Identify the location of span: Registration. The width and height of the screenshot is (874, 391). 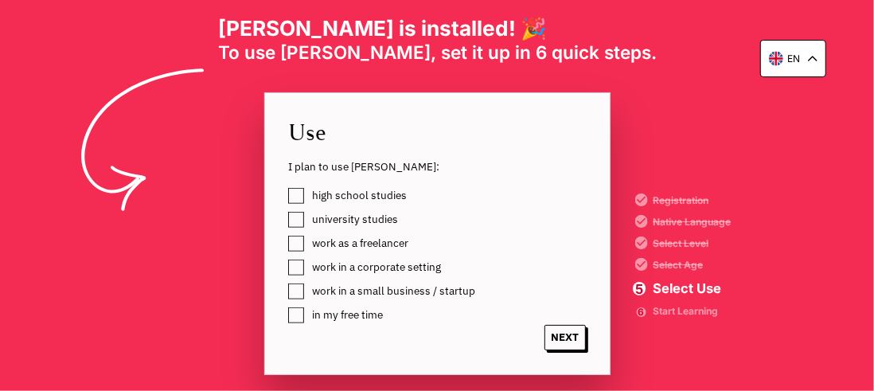
(692, 201).